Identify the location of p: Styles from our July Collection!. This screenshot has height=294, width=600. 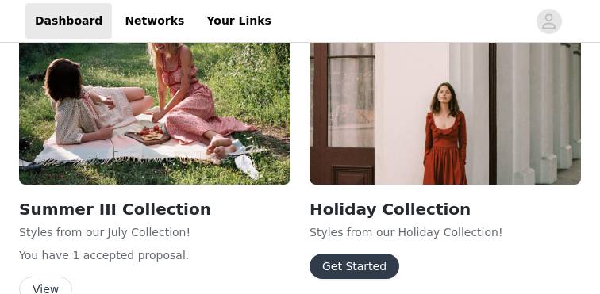
(155, 233).